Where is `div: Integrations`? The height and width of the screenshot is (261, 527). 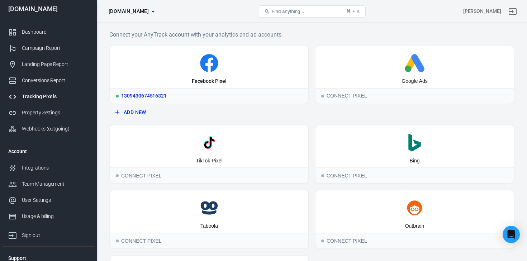 div: Integrations is located at coordinates (55, 168).